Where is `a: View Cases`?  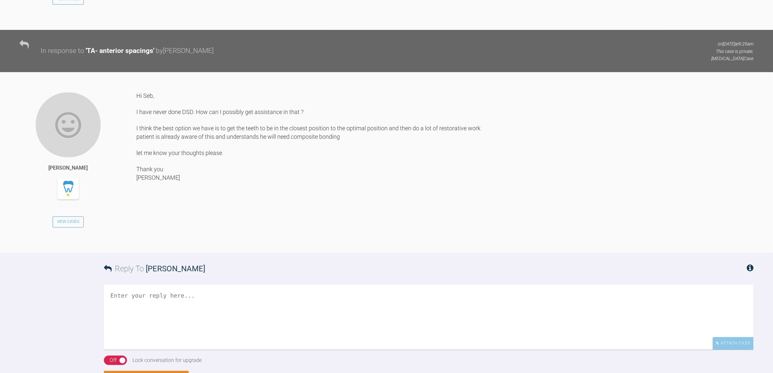
a: View Cases is located at coordinates (68, 222).